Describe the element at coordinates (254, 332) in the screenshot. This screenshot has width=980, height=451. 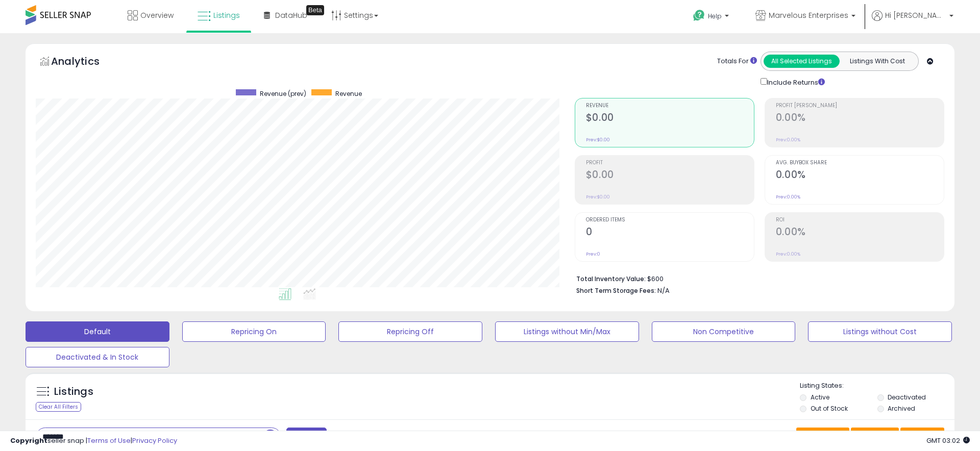
I see `button: Repricing On` at that location.